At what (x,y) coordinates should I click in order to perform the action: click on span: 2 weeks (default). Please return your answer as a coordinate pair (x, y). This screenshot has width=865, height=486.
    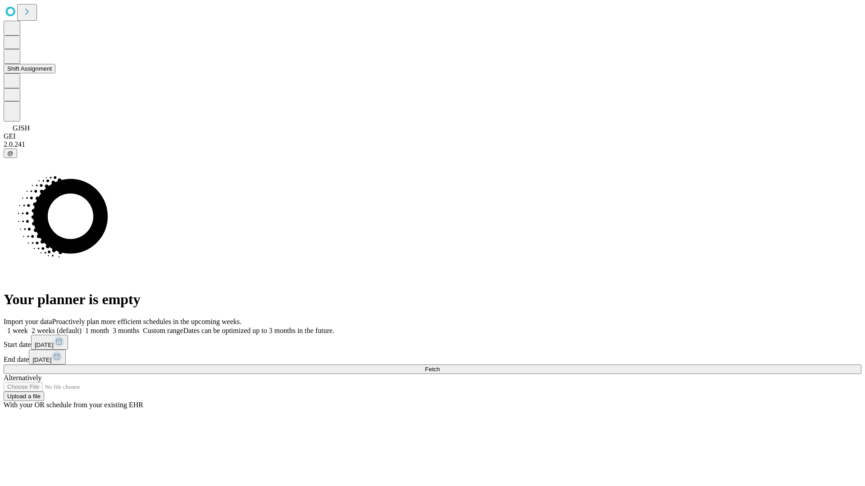
    Looking at the image, I should click on (56, 331).